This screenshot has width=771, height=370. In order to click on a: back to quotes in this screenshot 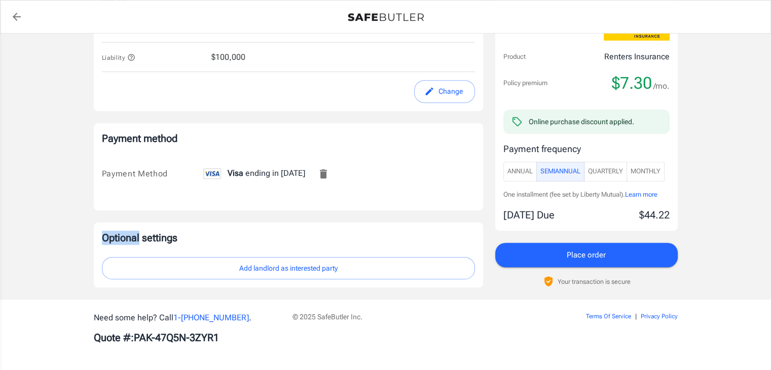, I will do `click(17, 17)`.